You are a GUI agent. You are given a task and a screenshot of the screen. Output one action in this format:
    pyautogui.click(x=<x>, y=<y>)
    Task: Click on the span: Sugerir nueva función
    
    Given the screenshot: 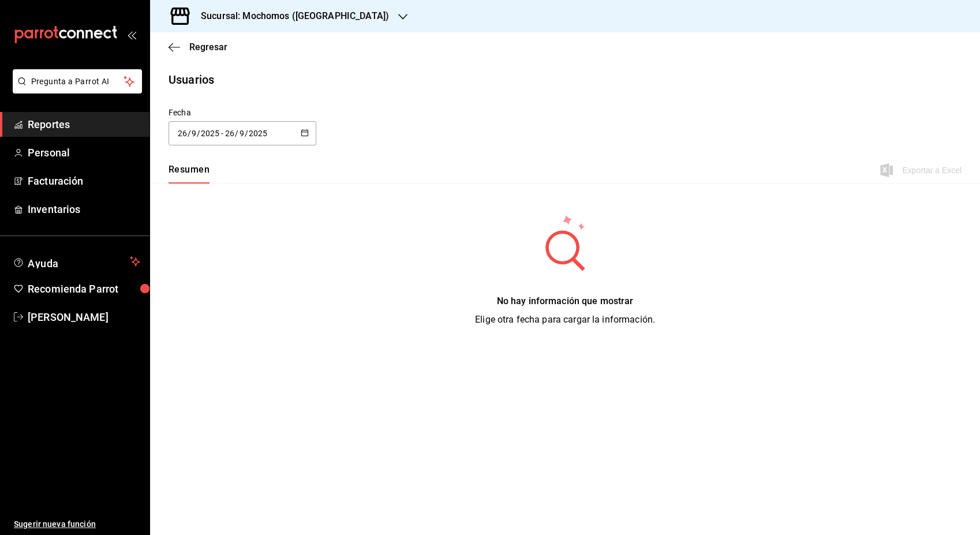 What is the action you would take?
    pyautogui.click(x=76, y=524)
    